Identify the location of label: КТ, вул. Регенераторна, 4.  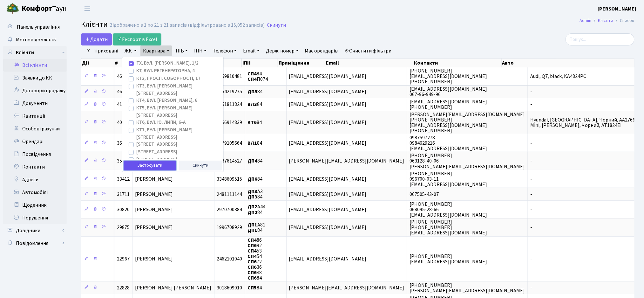
(166, 71).